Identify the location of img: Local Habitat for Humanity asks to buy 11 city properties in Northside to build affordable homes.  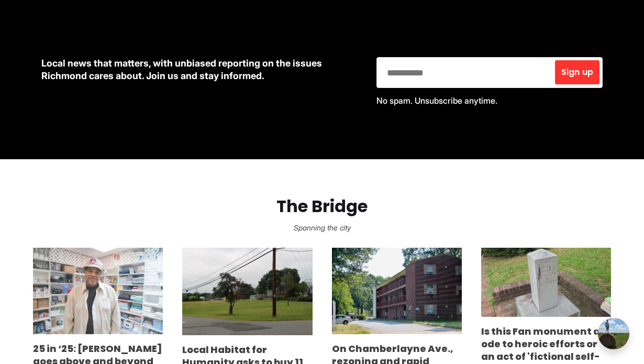
(247, 291).